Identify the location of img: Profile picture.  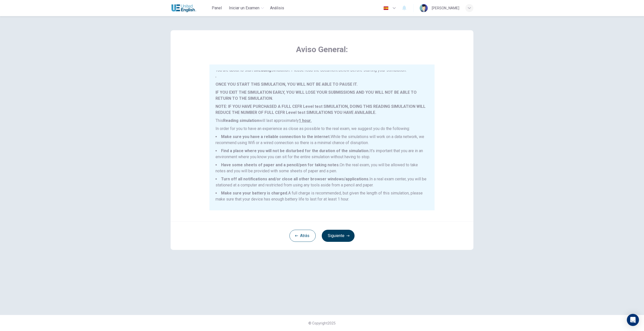
(424, 8).